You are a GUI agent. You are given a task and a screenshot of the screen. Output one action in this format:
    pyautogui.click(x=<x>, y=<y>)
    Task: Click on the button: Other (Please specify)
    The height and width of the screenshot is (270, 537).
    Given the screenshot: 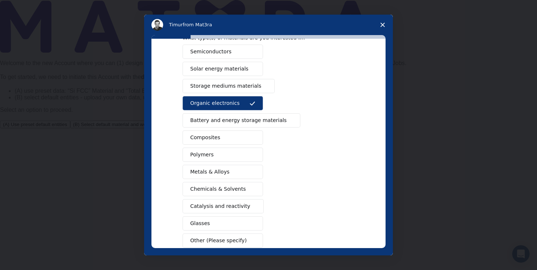 What is the action you would take?
    pyautogui.click(x=223, y=241)
    